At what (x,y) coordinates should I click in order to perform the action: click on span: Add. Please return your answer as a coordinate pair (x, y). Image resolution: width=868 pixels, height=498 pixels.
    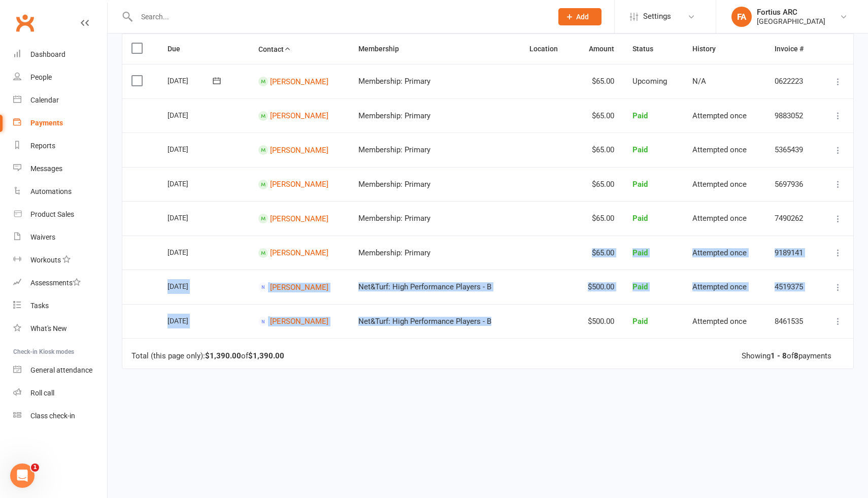
    Looking at the image, I should click on (582, 17).